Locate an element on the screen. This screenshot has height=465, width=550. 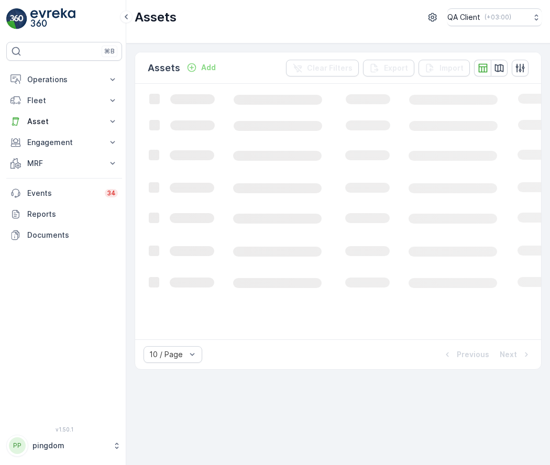
p: Add is located at coordinates (209, 68).